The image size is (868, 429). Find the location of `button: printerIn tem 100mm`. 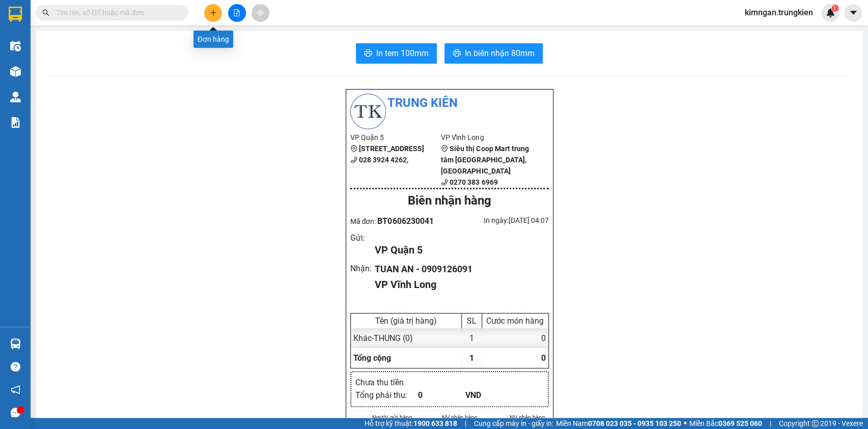

button: printerIn tem 100mm is located at coordinates (396, 54).